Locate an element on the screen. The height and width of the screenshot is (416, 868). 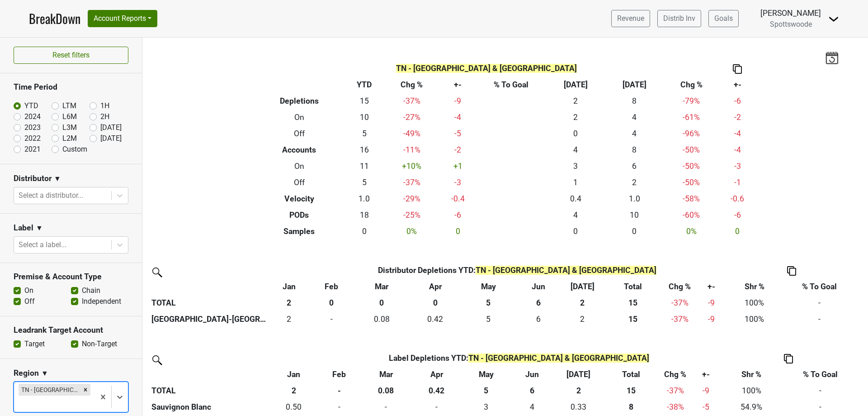
td: -60 % is located at coordinates (691, 215).